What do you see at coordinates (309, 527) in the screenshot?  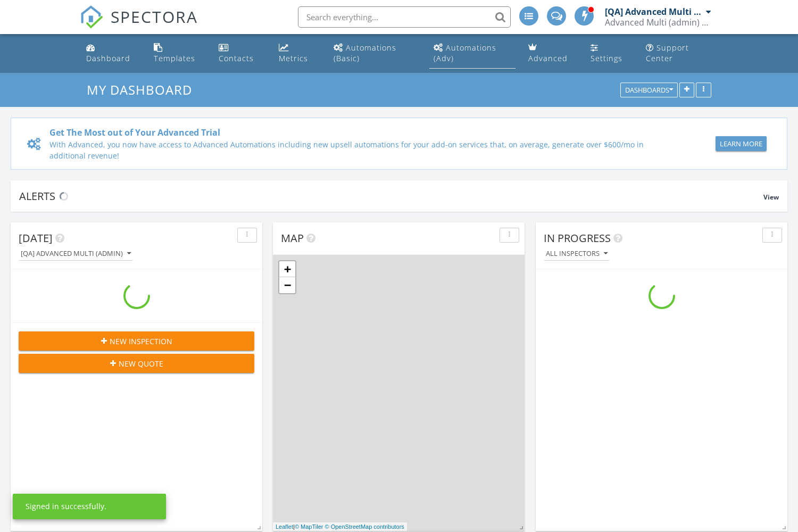 I see `a: © MapTiler` at bounding box center [309, 527].